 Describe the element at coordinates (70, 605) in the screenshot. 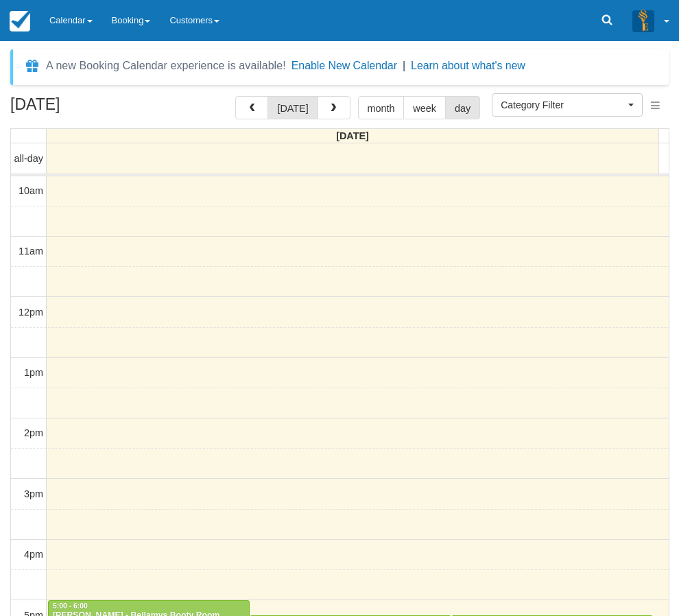

I see `span: 5:00 - 6:00` at that location.